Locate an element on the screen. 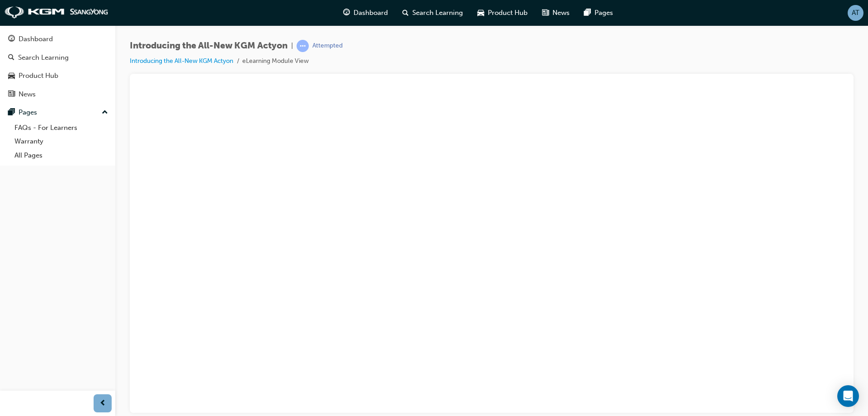  div: Product Hub is located at coordinates (39, 75).